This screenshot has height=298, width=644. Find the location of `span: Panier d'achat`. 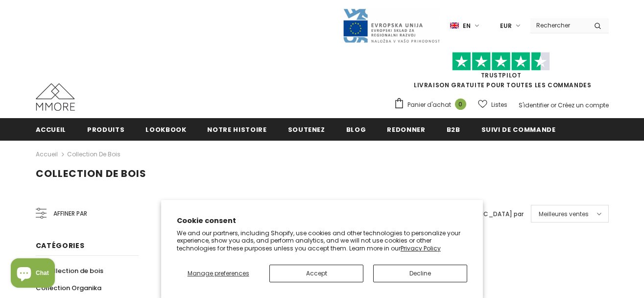

span: Panier d'achat is located at coordinates (429, 105).